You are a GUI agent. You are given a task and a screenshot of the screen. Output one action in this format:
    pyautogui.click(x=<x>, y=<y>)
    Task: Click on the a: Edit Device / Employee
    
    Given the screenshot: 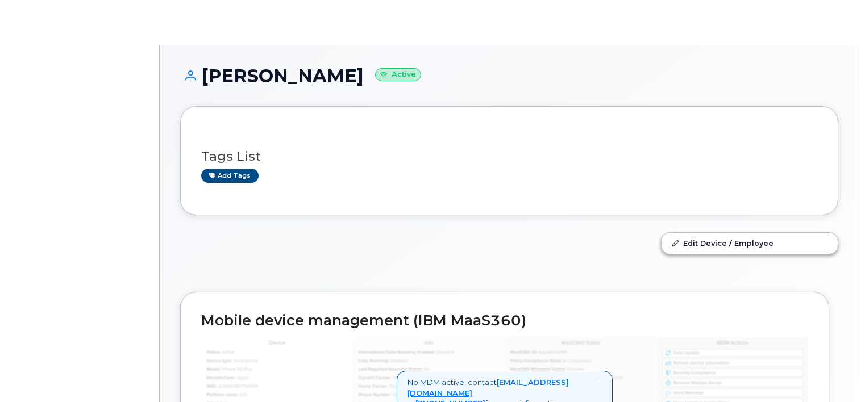 What is the action you would take?
    pyautogui.click(x=749, y=243)
    